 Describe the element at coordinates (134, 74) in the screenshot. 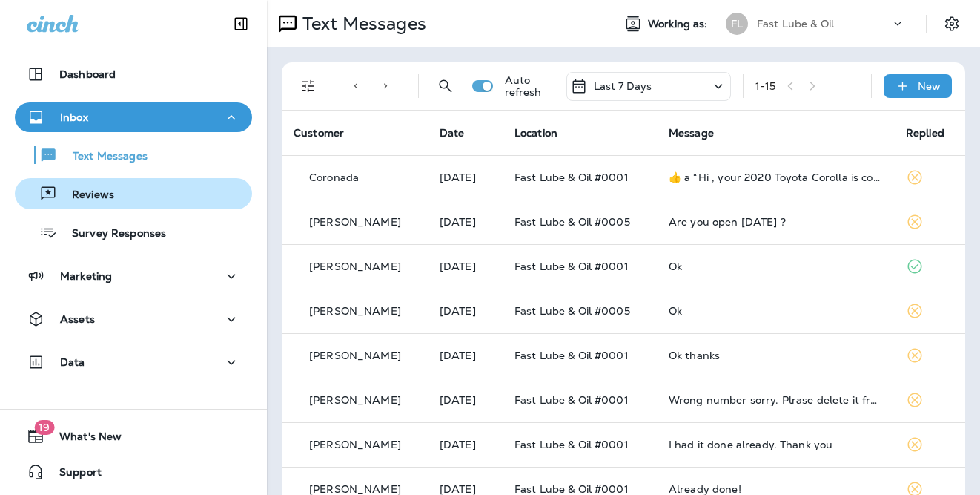

I see `button: Dashboard` at that location.